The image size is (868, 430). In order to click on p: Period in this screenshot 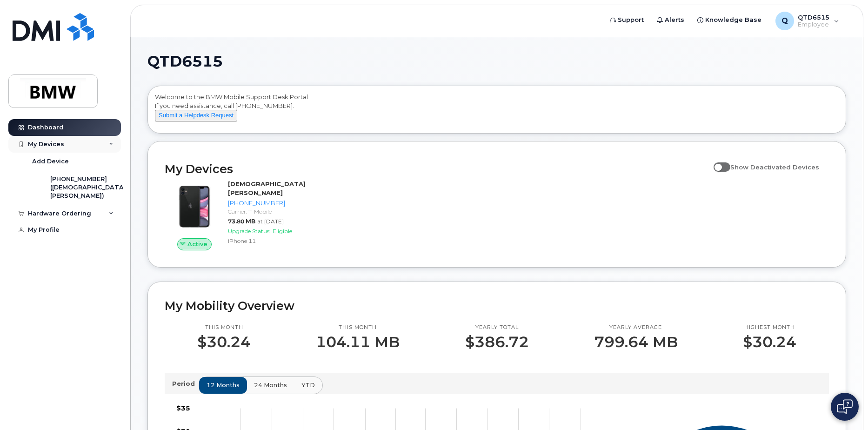, I will do `click(185, 383)`.